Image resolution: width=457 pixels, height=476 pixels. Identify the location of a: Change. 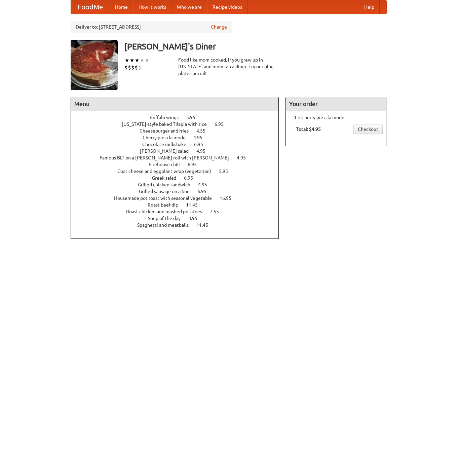
(219, 27).